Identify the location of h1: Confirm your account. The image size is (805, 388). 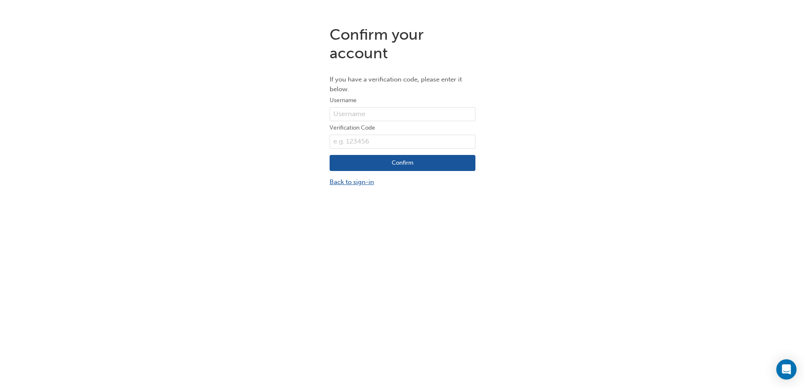
(402, 44).